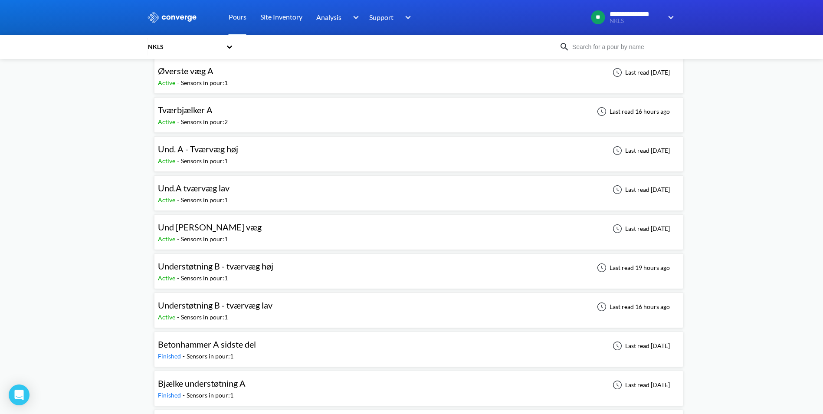 This screenshot has height=414, width=823. Describe the element at coordinates (419, 306) in the screenshot. I see `a: Understøtning B - tværvæg lavActive-Sensors in pour:1Last read 16 hours ago` at that location.